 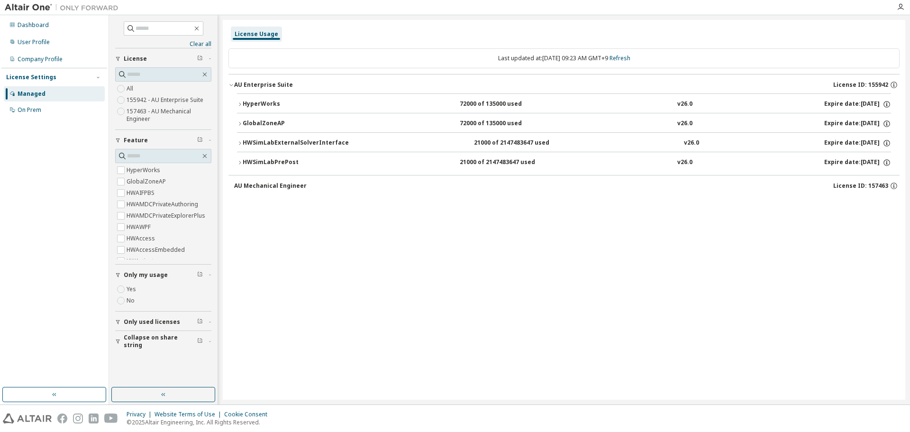 I want to click on button: License, so click(x=163, y=59).